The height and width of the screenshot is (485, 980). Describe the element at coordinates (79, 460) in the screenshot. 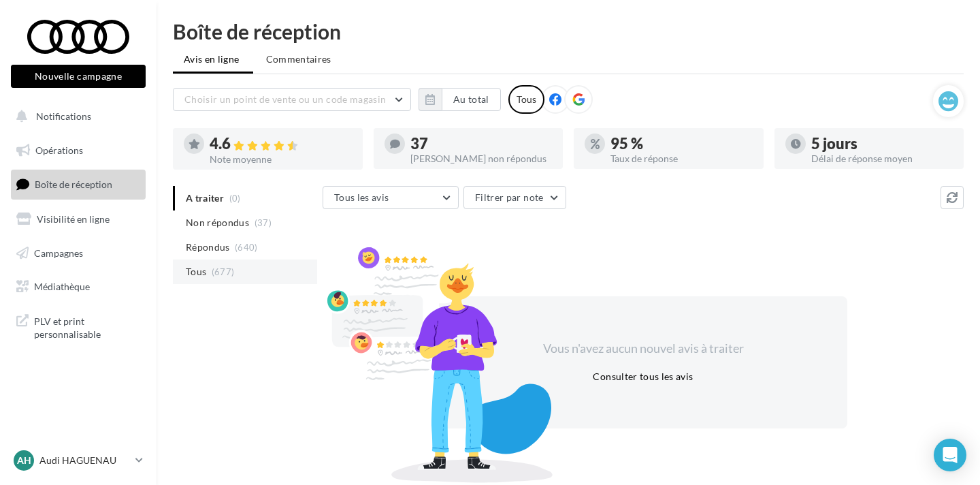

I see `a: AH Audi HAGUENAU` at that location.